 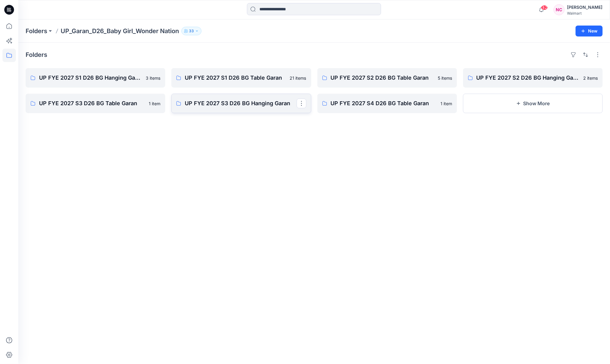 I want to click on a: UP FYE 2027 S3 D26 BG Table Garan1 item, so click(x=95, y=103).